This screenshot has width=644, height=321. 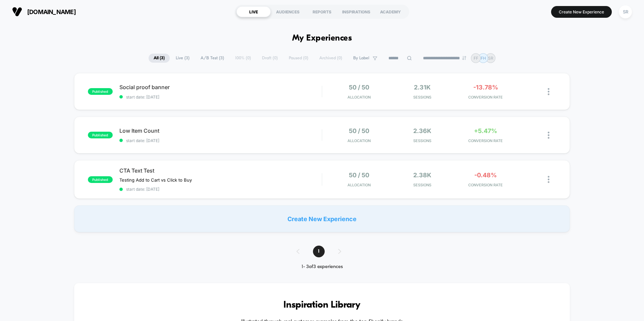 I want to click on p: FF, so click(x=476, y=58).